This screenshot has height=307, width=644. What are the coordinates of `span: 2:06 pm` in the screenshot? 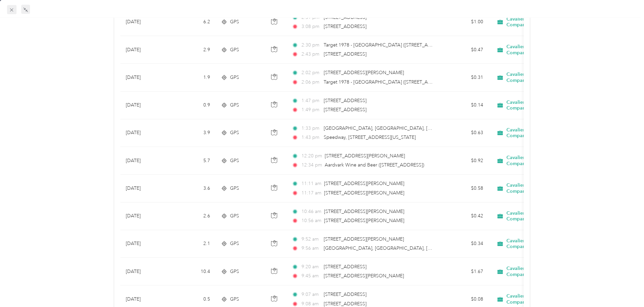 It's located at (311, 82).